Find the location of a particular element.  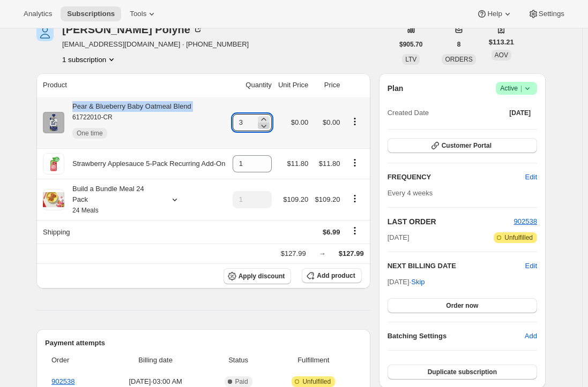

th: Order is located at coordinates (74, 361).